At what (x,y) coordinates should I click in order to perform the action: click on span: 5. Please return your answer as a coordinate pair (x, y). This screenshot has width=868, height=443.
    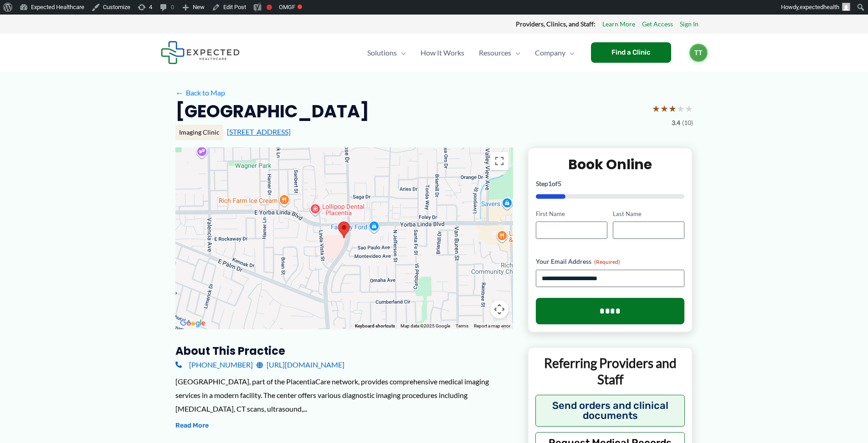
    Looking at the image, I should click on (559, 183).